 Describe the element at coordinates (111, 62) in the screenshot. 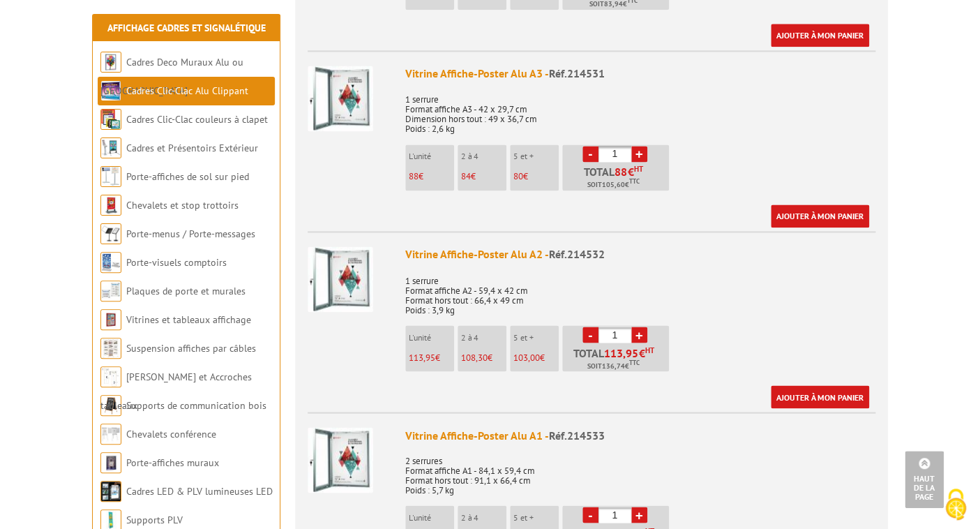

I see `img: Cadres Deco Muraux Alu ou Bois` at that location.